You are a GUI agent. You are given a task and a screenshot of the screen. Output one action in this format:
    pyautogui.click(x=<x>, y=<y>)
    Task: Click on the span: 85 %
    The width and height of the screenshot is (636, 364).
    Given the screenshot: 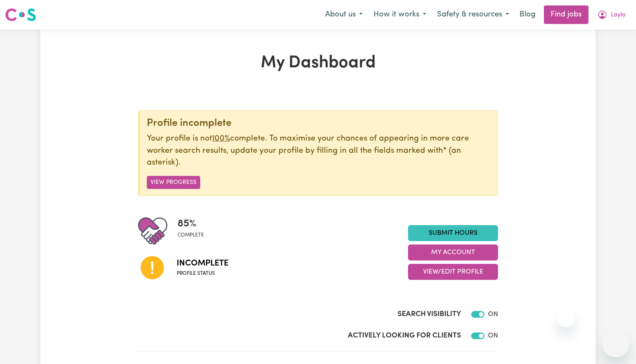 What is the action you would take?
    pyautogui.click(x=191, y=224)
    